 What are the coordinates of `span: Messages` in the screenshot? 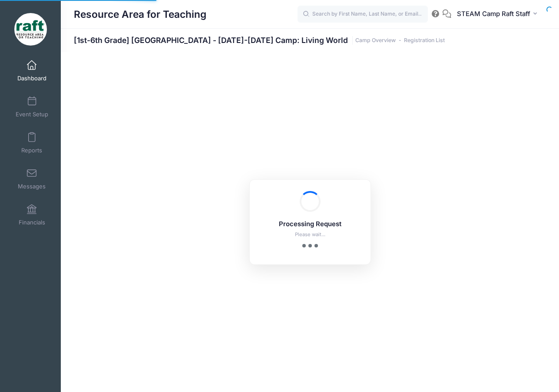 It's located at (32, 186).